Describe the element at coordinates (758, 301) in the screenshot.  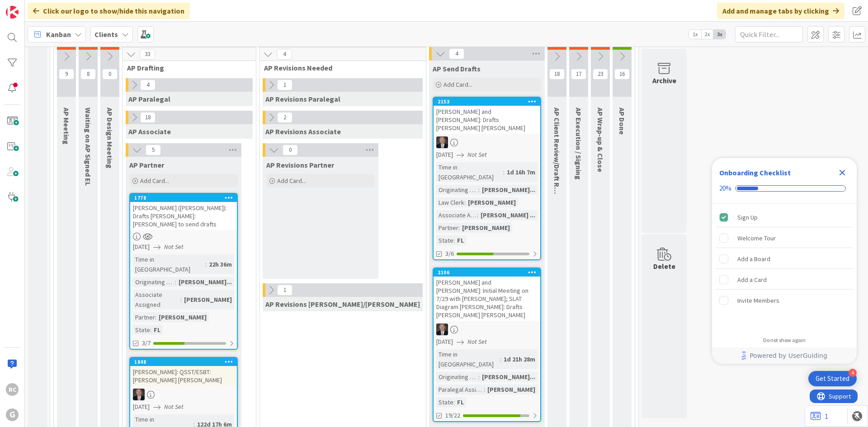
I see `div: Invite Members` at that location.